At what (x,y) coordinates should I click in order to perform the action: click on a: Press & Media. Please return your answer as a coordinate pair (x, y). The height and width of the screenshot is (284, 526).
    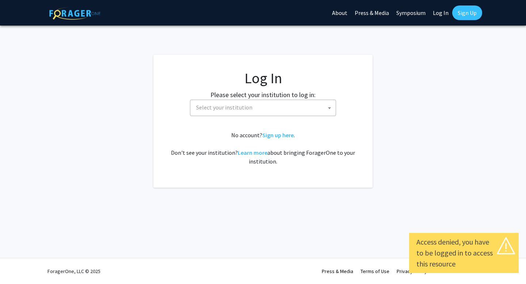
    Looking at the image, I should click on (337, 271).